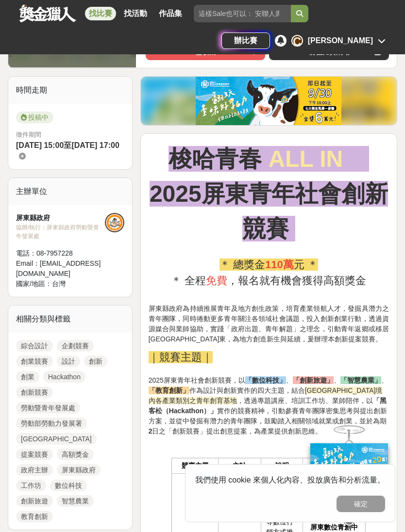 The width and height of the screenshot is (405, 532). I want to click on span: ，透過專題講座、培訓工作坊、業師陪伴，以 實作的競賽精神，引動參賽青年團隊密集思考與提出創新方案，並從中發掘有潛力的青年團隊，鼓勵踏入相關領域就業或創業，並於為期 日之「創新競賽」提出創意提案，..., so click(268, 415).